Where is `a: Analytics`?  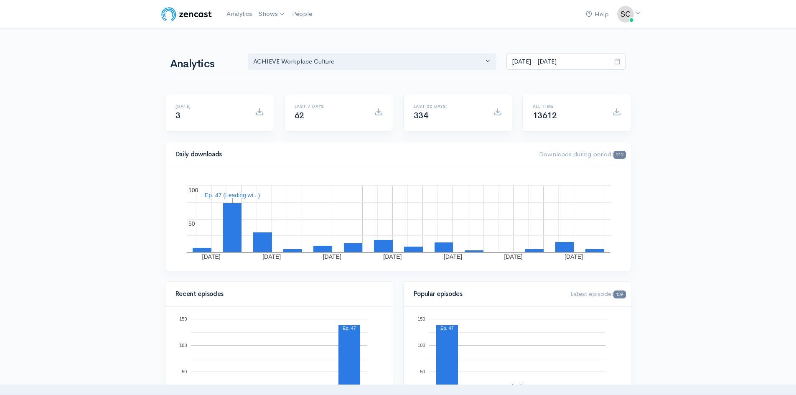 a: Analytics is located at coordinates (239, 14).